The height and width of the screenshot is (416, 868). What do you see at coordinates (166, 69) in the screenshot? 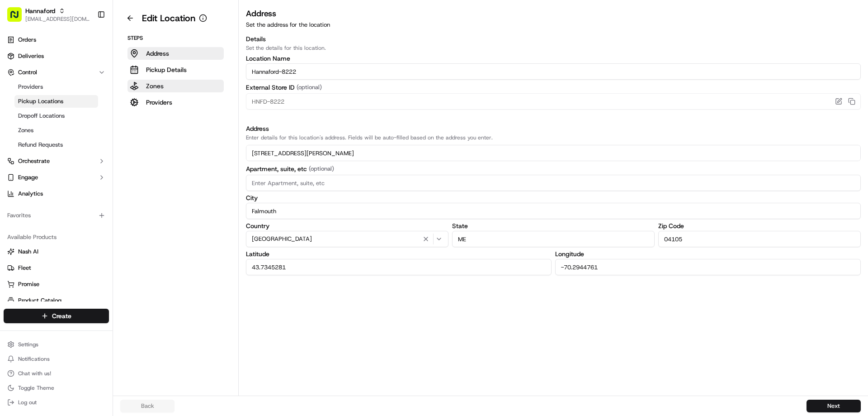
I see `p: Pickup Details` at bounding box center [166, 69].